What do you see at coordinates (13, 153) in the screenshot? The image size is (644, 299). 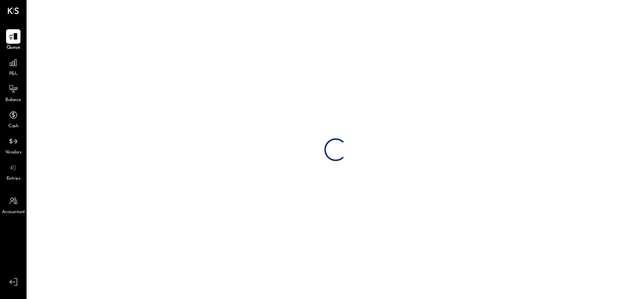 I see `span: Vendors` at bounding box center [13, 153].